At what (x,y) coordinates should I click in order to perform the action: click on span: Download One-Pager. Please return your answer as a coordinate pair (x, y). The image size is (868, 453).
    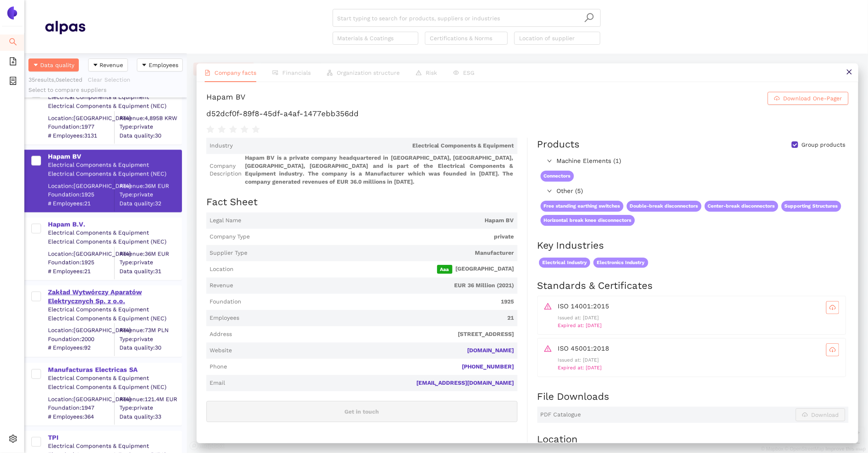
    Looking at the image, I should click on (813, 98).